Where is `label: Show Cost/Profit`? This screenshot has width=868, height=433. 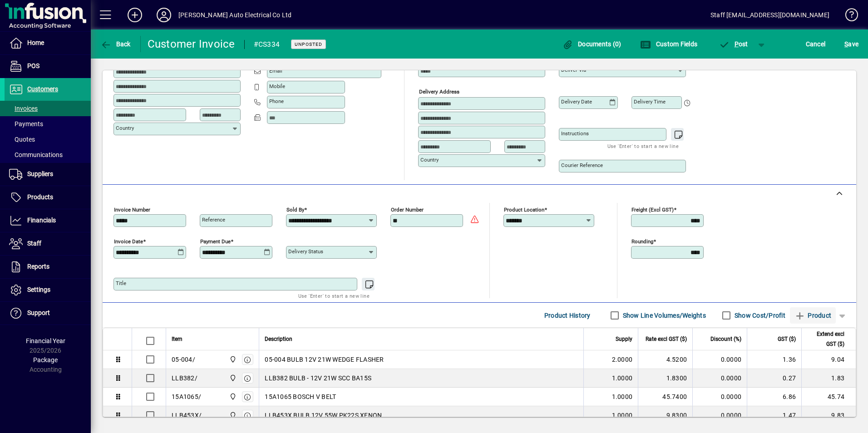 label: Show Cost/Profit is located at coordinates (759, 315).